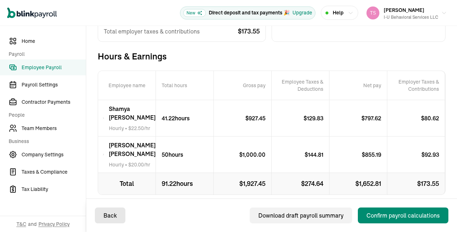 The height and width of the screenshot is (232, 457). I want to click on p: $ 855.19, so click(375, 154).